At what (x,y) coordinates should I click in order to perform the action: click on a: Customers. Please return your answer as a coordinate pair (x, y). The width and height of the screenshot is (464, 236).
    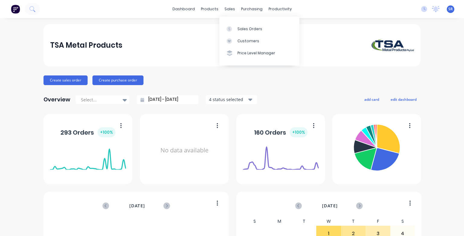
    Looking at the image, I should click on (259, 41).